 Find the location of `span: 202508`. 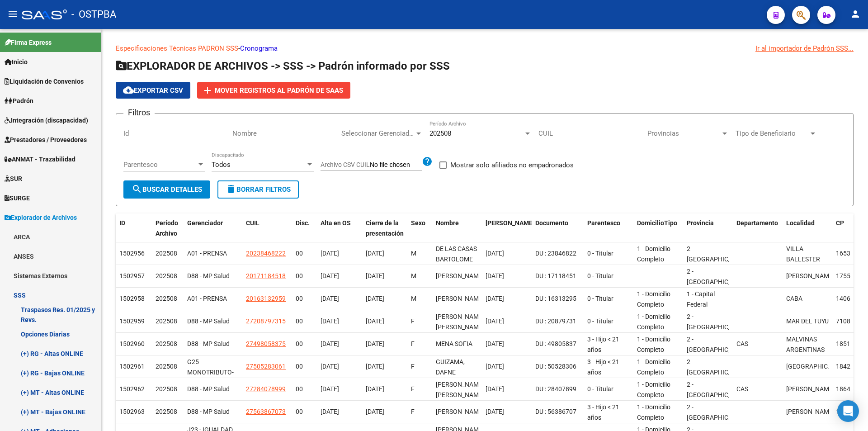

span: 202508 is located at coordinates (167, 389).